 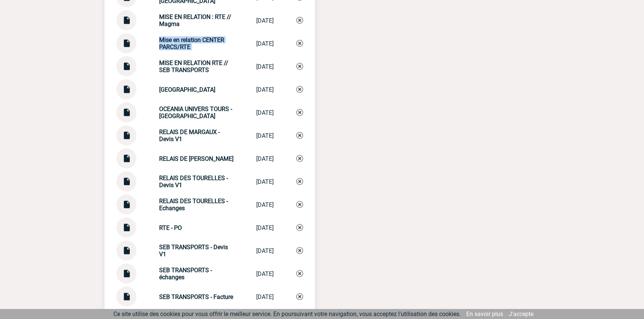 I want to click on a: En savoir plus, so click(x=485, y=314).